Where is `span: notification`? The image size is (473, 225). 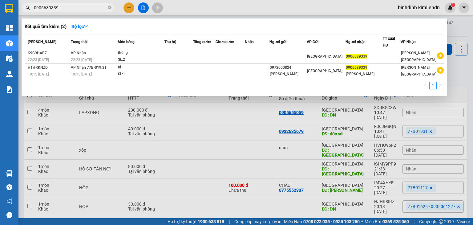 span: notification is located at coordinates (9, 201).